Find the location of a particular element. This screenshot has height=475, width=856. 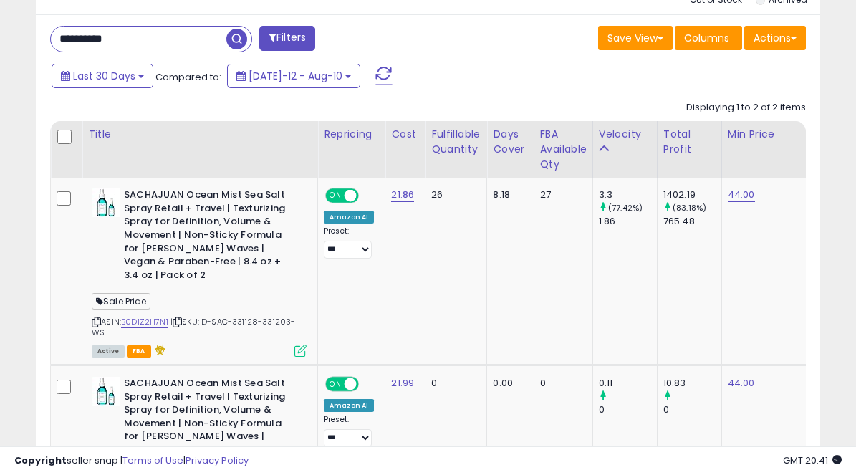

button: Filters is located at coordinates (287, 38).